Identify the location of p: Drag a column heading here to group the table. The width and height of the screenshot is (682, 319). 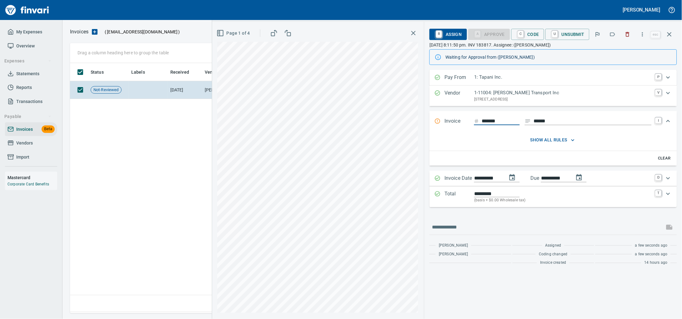
(123, 53).